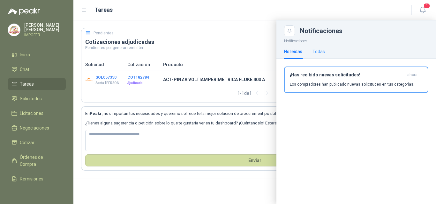  What do you see at coordinates (37, 143) in the screenshot?
I see `a: Cotizar` at bounding box center [37, 143].